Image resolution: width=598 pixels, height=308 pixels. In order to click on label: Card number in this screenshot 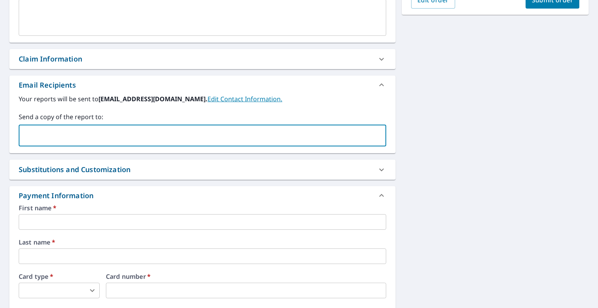, I will do `click(246, 277)`.